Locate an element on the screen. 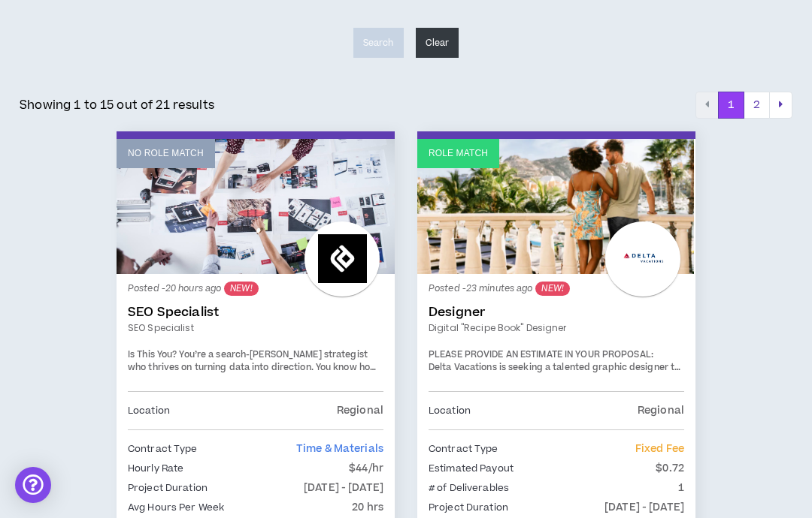 This screenshot has height=518, width=812. span: Time & Materials is located at coordinates (340, 449).